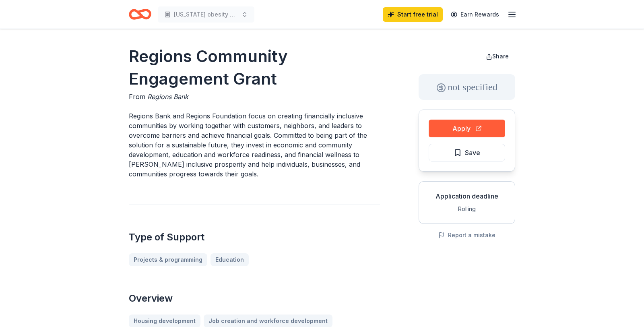 Image resolution: width=644 pixels, height=327 pixels. What do you see at coordinates (254, 97) in the screenshot?
I see `div: From` at bounding box center [254, 97].